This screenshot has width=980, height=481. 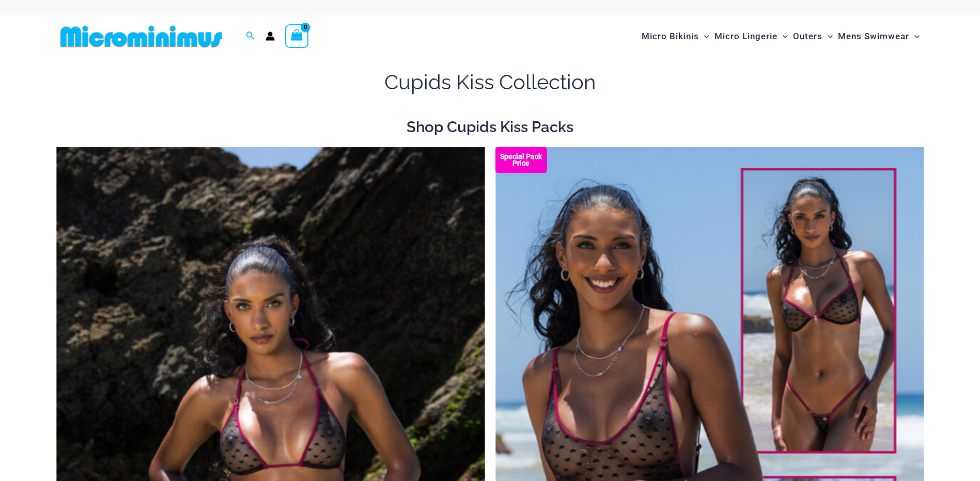 I want to click on a: Mens SwimwearMenu ToggleMenu Toggle, so click(x=878, y=36).